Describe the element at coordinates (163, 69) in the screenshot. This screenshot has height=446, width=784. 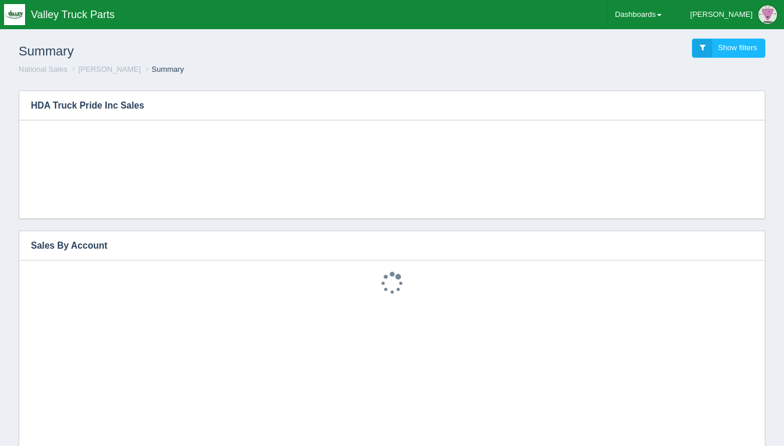
I see `li: Summary` at that location.